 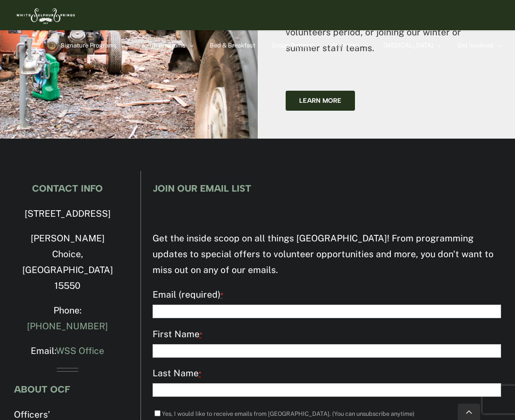 I want to click on label: Last Name, so click(x=327, y=373).